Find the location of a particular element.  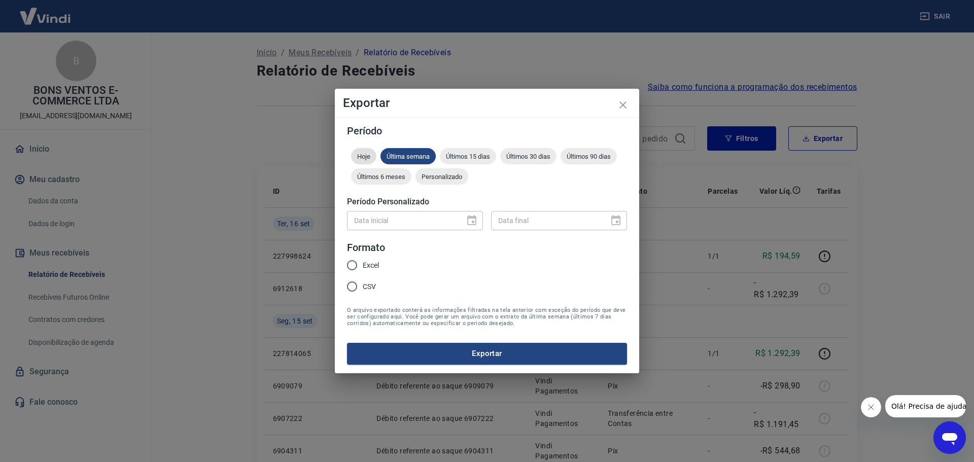

legend: Formato is located at coordinates (366, 247).